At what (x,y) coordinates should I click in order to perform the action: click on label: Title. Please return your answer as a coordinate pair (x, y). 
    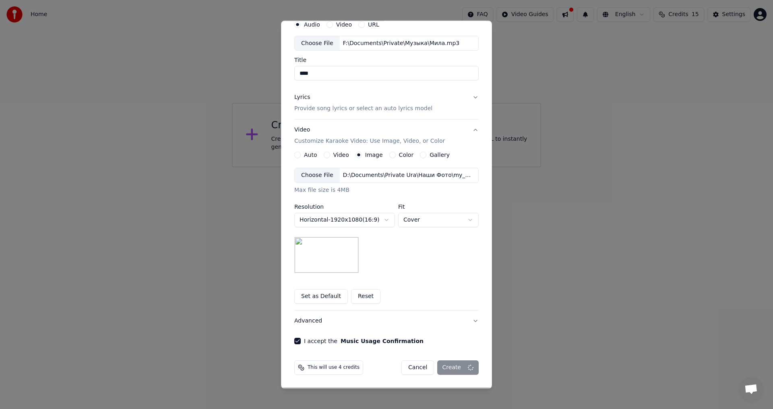
    Looking at the image, I should click on (387, 60).